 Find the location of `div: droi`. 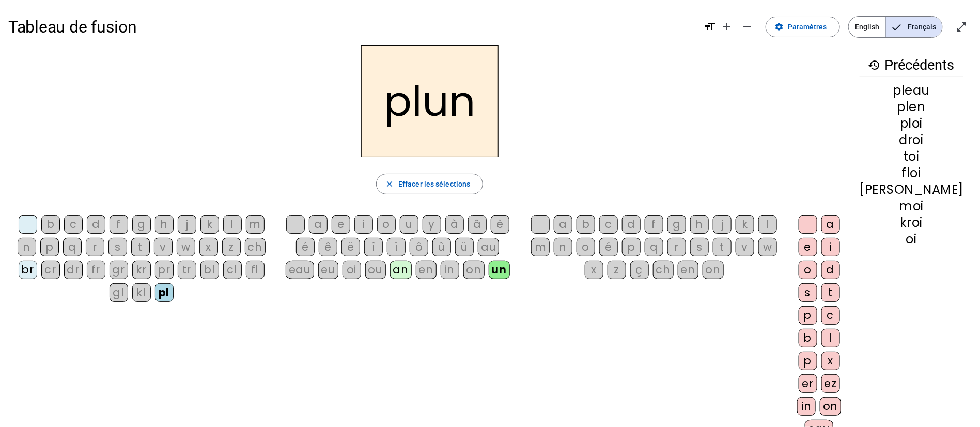

div: droi is located at coordinates (911, 140).